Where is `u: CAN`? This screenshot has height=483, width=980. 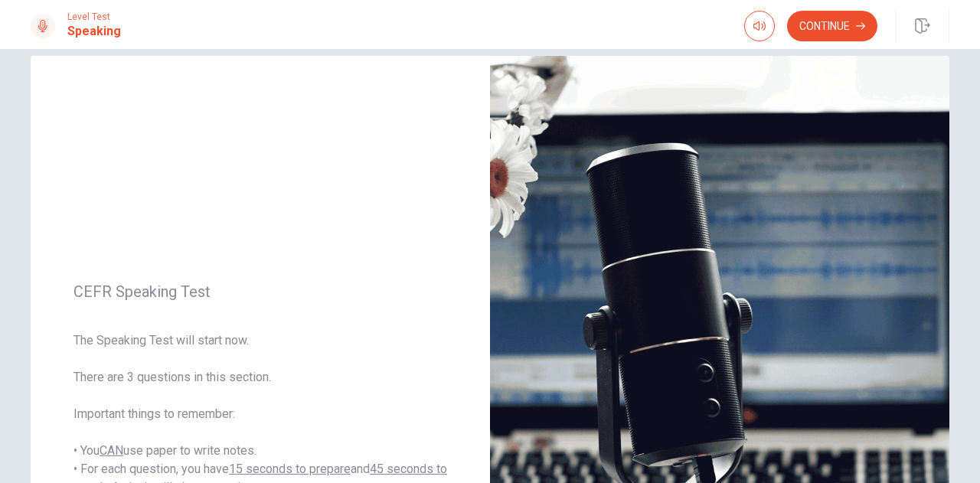 u: CAN is located at coordinates (111, 450).